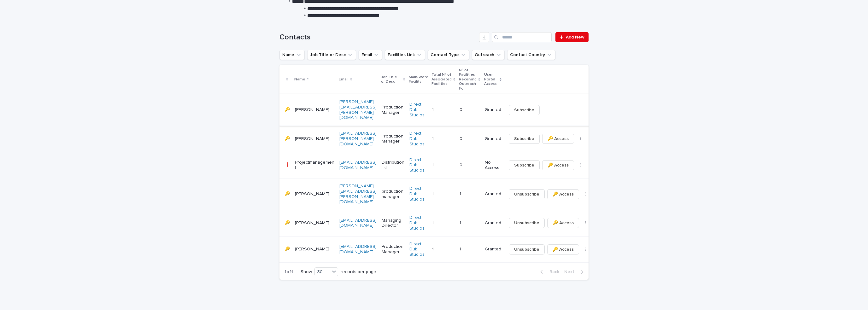 The height and width of the screenshot is (310, 868). I want to click on button: Job Title or Desc, so click(332, 55).